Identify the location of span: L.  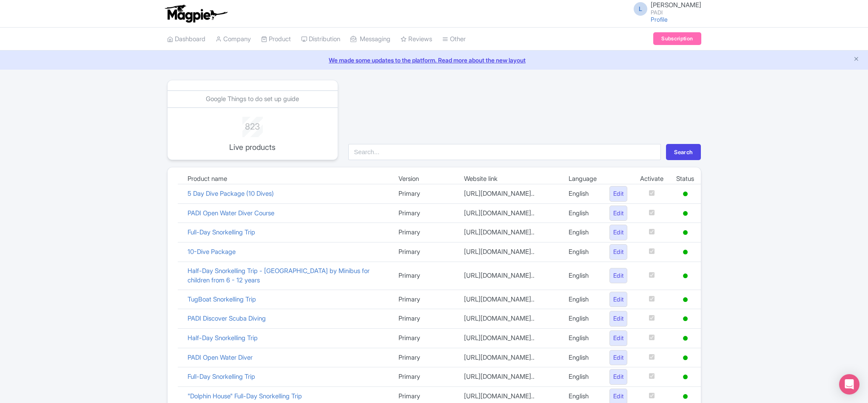
(640, 9).